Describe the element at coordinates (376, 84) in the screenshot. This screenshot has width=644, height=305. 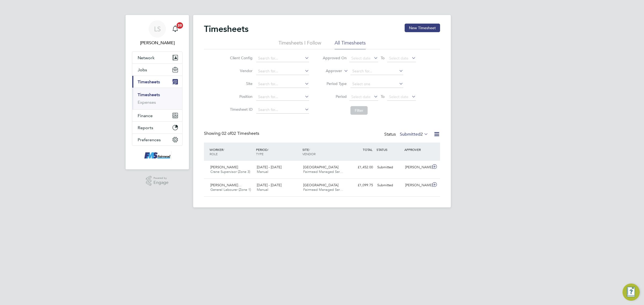
I see `input: Select one` at that location.